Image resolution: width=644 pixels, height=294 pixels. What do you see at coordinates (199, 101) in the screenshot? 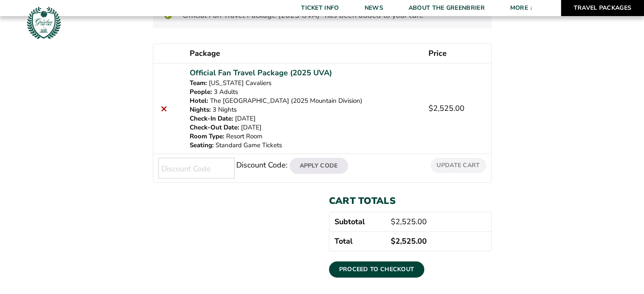
I see `dt: Hotel:` at bounding box center [199, 101].